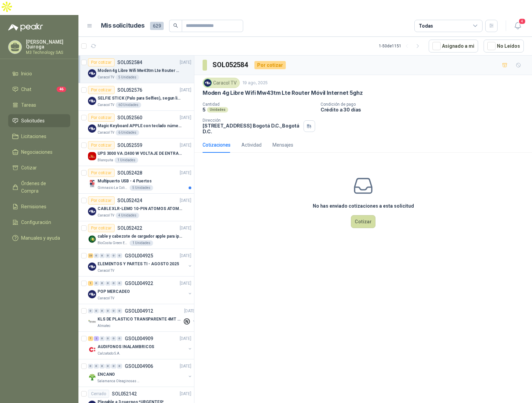 Image resolution: width=532 pixels, height=403 pixels. Describe the element at coordinates (363, 206) in the screenshot. I see `h3: No has enviado cotizaciones a esta solicitud` at that location.